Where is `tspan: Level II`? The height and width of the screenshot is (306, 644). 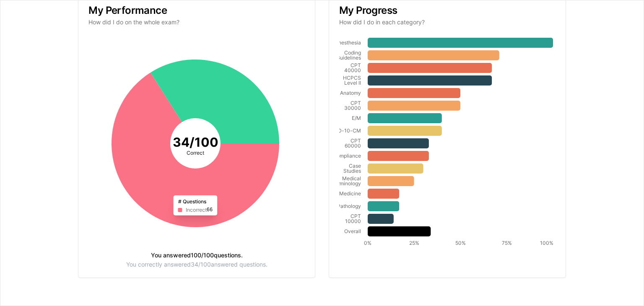 tspan: Level II is located at coordinates (353, 83).